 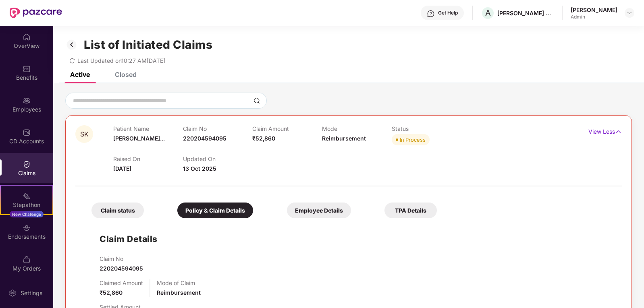 I want to click on h1: List of Initiated Claims, so click(x=148, y=45).